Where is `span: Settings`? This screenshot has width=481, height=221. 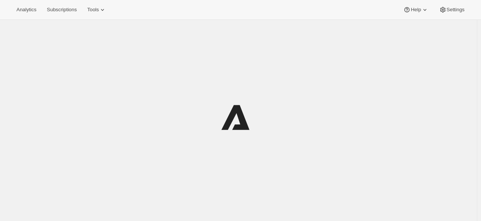
span: Settings is located at coordinates (455, 10).